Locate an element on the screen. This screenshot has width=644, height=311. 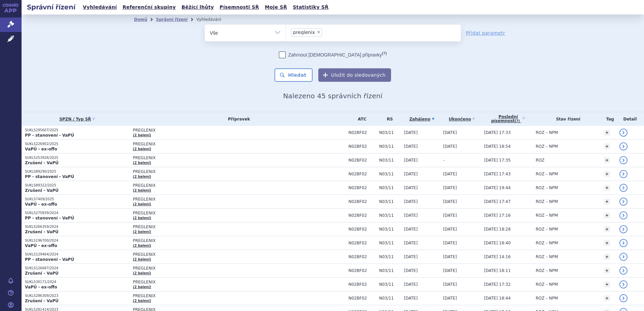
a: Přidat parametr is located at coordinates (485, 33).